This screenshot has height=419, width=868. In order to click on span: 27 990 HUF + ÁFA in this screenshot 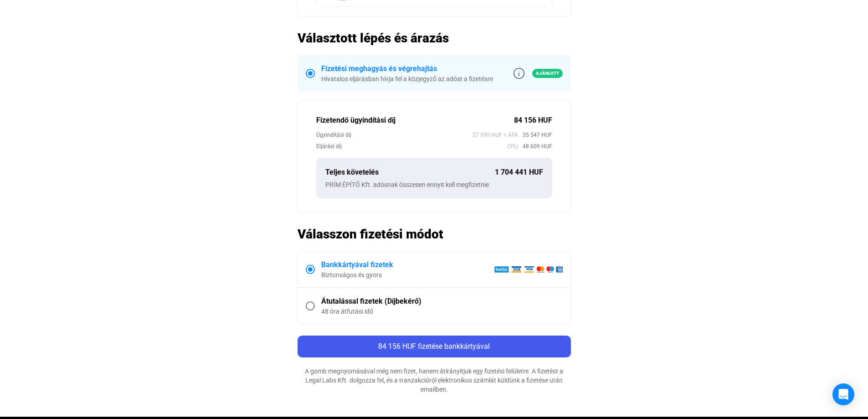, I will do `click(495, 135)`.